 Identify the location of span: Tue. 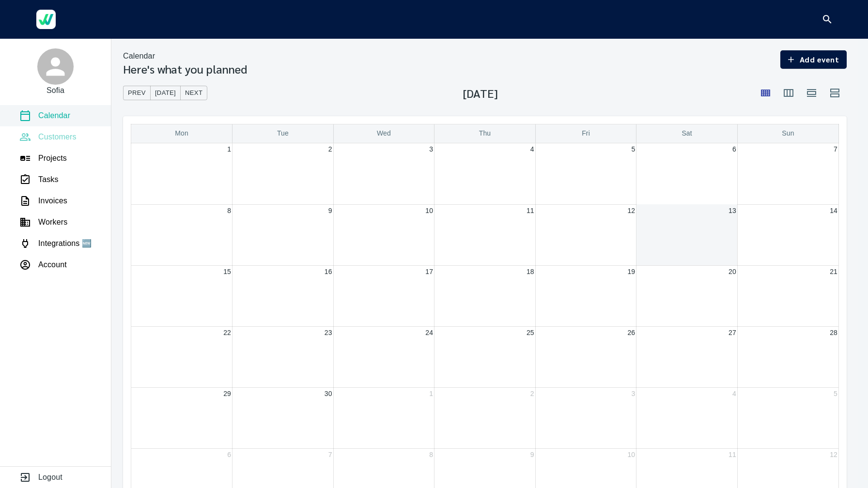
(283, 133).